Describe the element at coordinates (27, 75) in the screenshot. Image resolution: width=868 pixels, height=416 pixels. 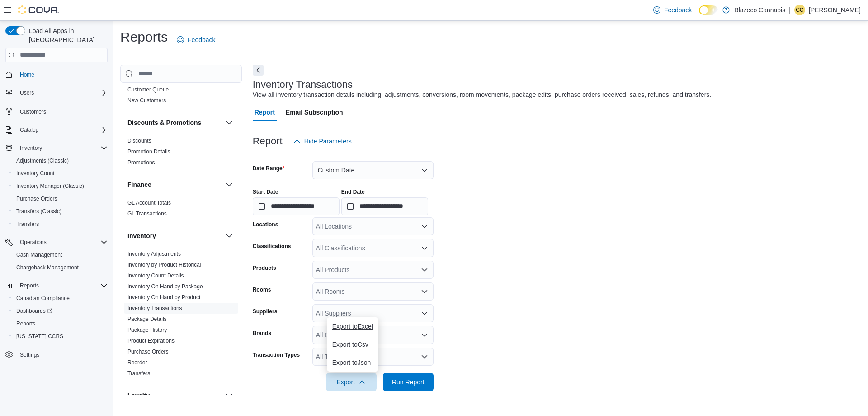
I see `a: Home` at that location.